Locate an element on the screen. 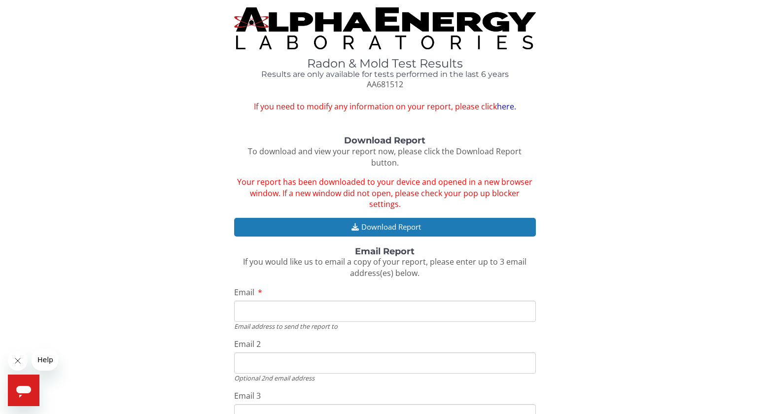 The width and height of the screenshot is (770, 414). span: If you need to modify any information on your report, please click is located at coordinates (385, 107).